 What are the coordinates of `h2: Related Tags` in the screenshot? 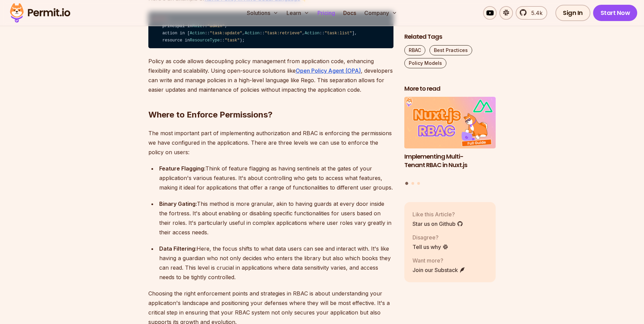 It's located at (450, 37).